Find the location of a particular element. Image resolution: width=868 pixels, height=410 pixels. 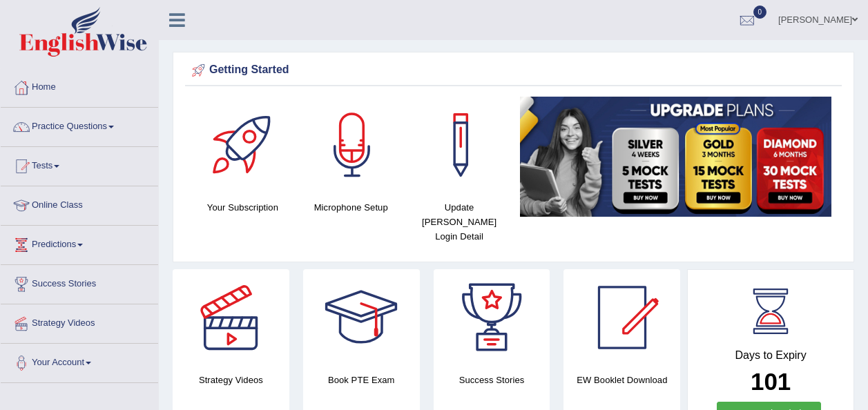

h4: Success Stories is located at coordinates (491, 380).